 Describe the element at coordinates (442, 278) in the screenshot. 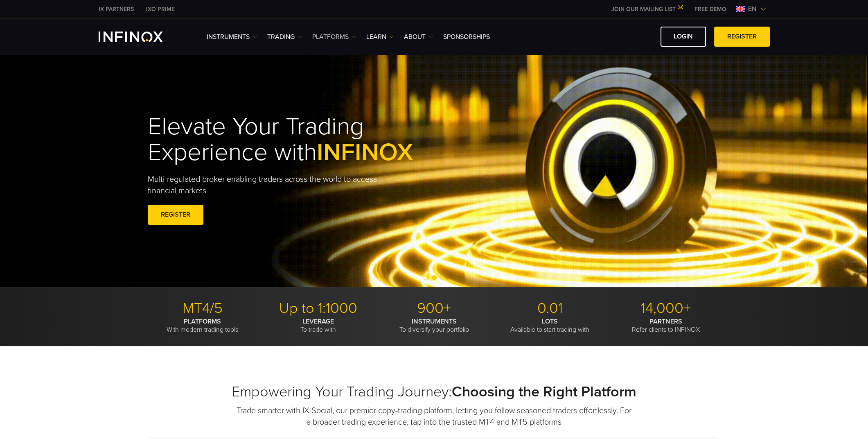

I see `span: Go to slide 3` at that location.